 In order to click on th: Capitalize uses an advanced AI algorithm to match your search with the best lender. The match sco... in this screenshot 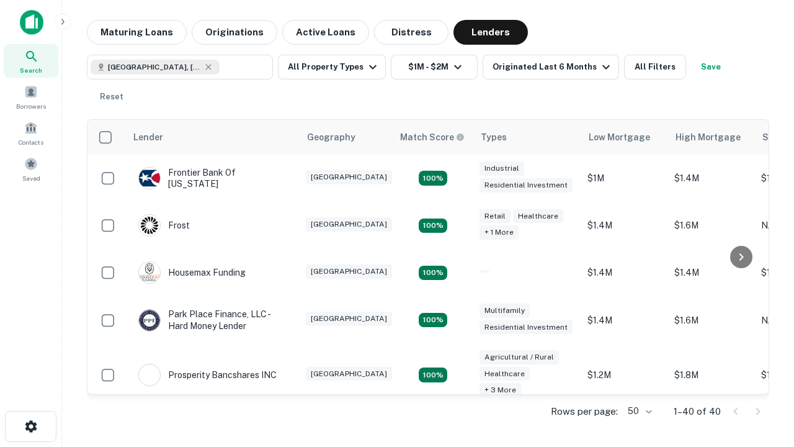, I will do `click(433, 137)`.